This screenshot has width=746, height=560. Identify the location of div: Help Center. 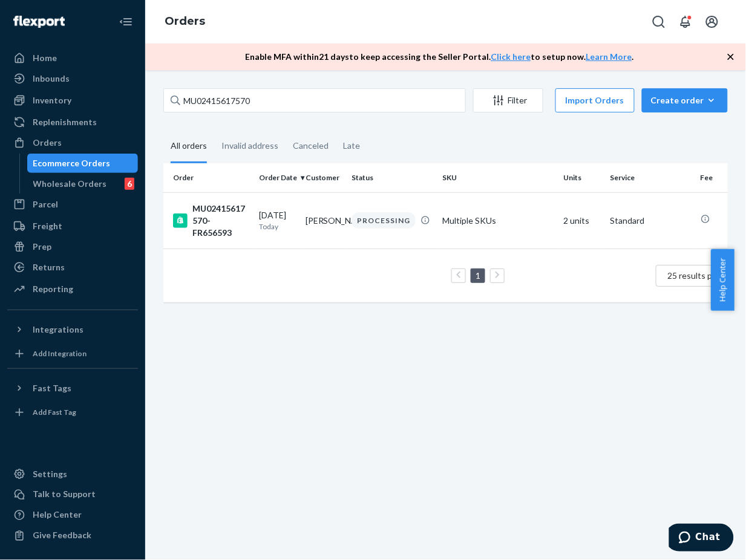
(57, 515).